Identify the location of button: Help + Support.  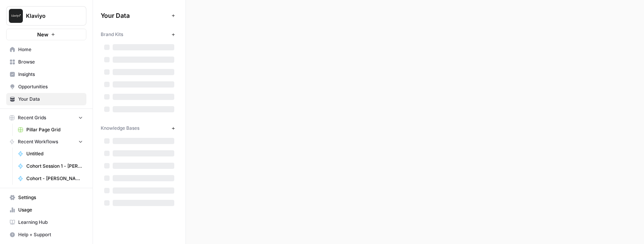
(46, 235).